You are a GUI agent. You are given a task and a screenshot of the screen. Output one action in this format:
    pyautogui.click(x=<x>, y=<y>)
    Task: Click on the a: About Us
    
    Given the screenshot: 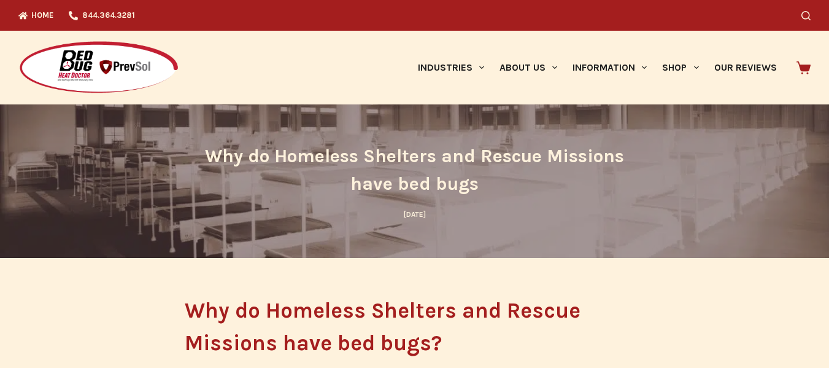 What is the action you would take?
    pyautogui.click(x=528, y=67)
    